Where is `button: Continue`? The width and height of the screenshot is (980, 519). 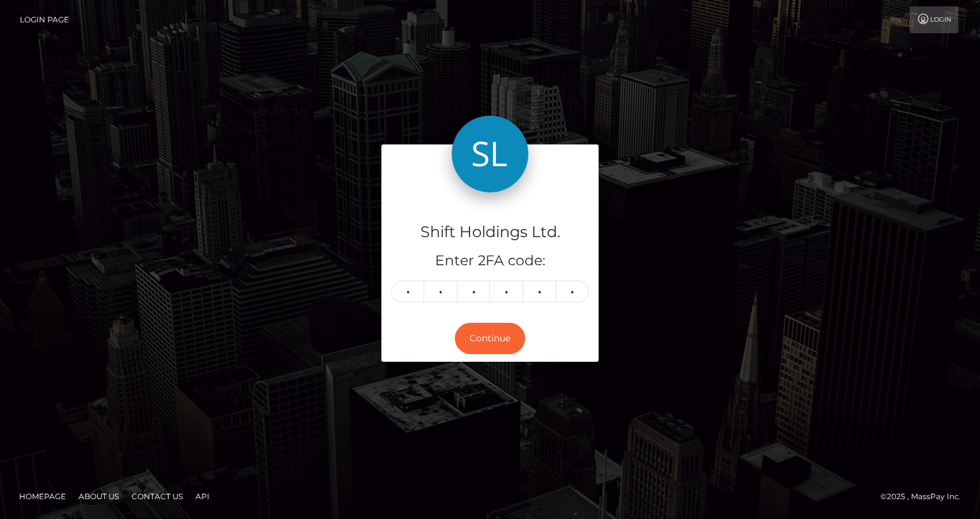 button: Continue is located at coordinates (490, 338).